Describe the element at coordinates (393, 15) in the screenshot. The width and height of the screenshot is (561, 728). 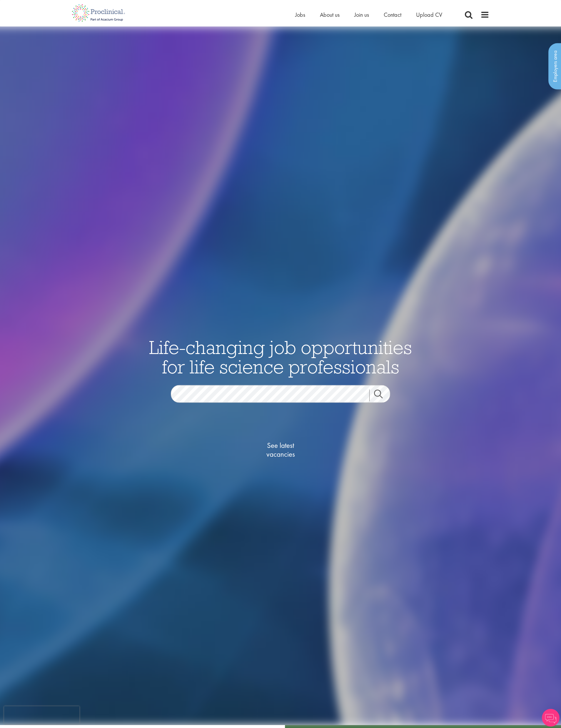
I see `a: Contact` at that location.